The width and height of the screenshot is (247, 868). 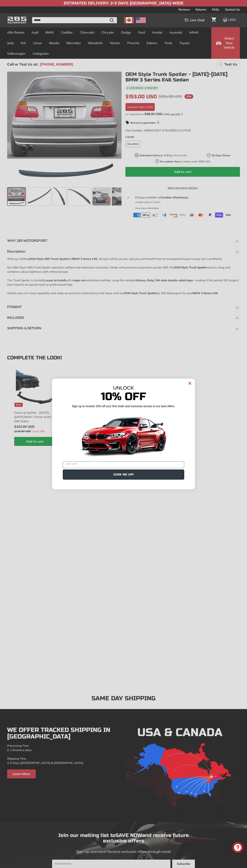 I want to click on span: 10% Off, so click(x=124, y=396).